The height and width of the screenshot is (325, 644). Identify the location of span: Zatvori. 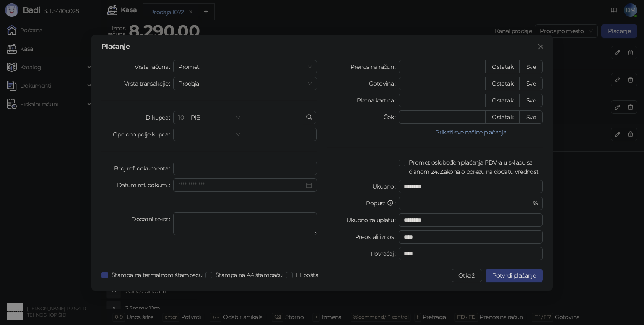
(541, 47).